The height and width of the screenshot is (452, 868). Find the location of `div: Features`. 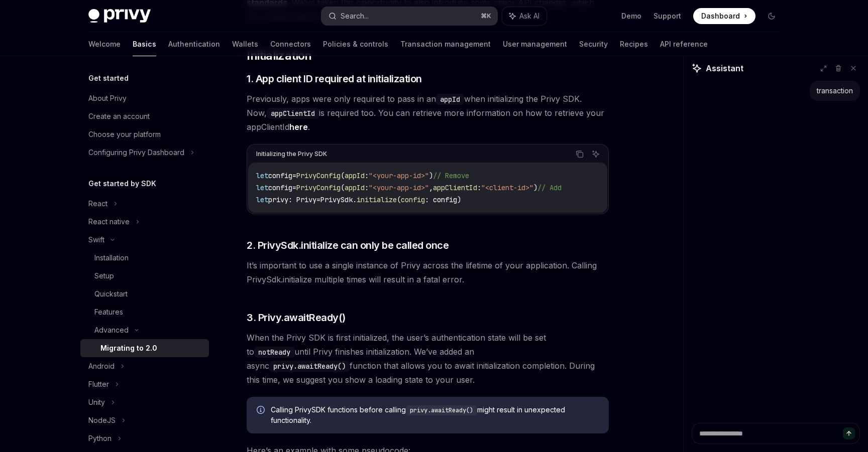

div: Features is located at coordinates (108, 312).